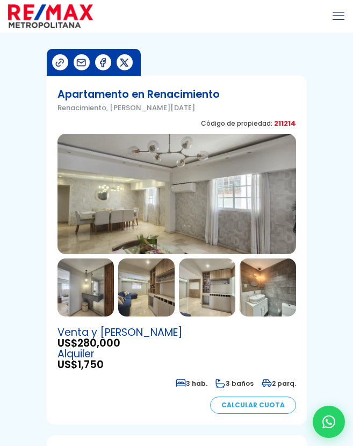  Describe the element at coordinates (253, 405) in the screenshot. I see `a: Calcular Cuota` at that location.